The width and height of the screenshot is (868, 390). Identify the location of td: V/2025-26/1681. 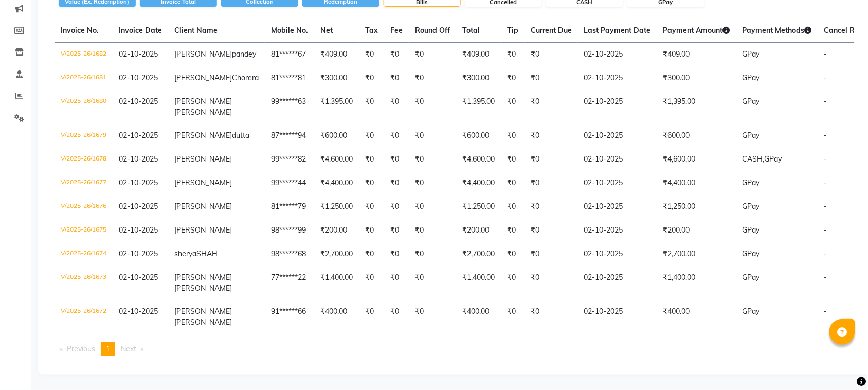
(83, 78).